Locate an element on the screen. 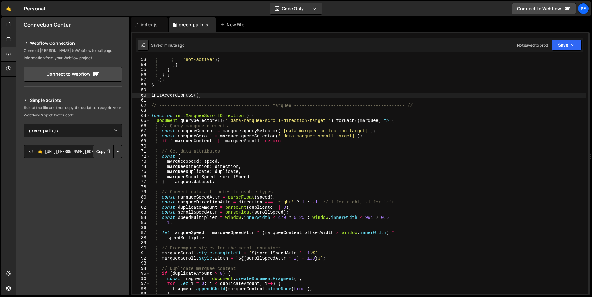  div: 80 is located at coordinates (141, 197).